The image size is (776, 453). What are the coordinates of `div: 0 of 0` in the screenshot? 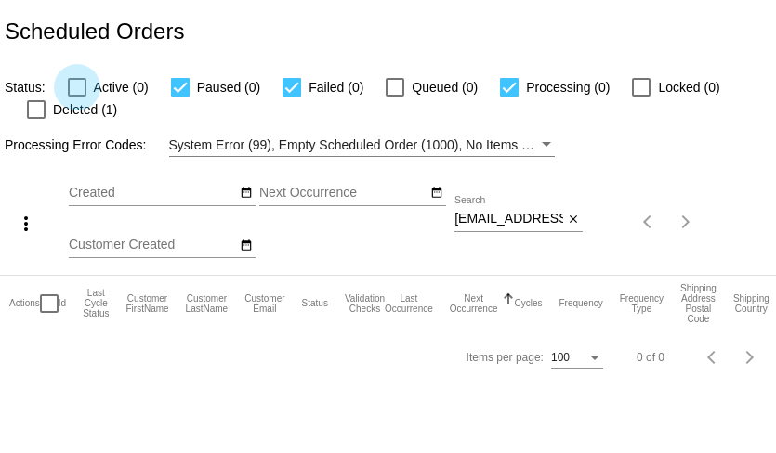 It's located at (650, 358).